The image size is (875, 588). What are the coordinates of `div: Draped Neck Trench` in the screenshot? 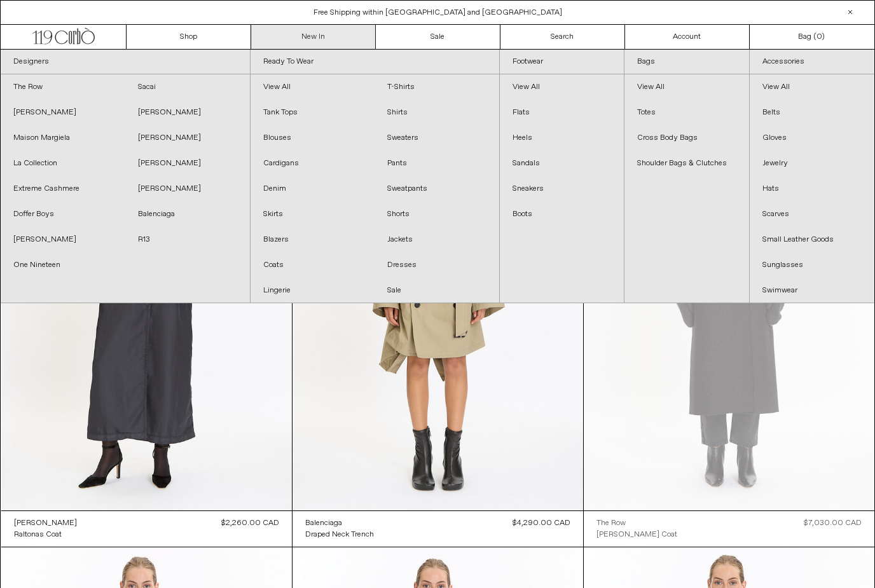 It's located at (339, 535).